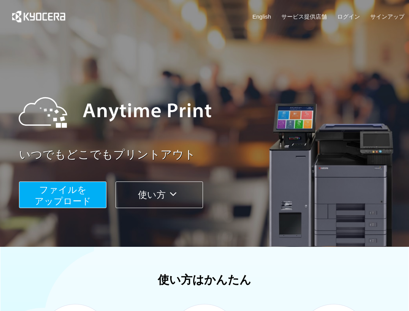  I want to click on a: ログイン, so click(349, 16).